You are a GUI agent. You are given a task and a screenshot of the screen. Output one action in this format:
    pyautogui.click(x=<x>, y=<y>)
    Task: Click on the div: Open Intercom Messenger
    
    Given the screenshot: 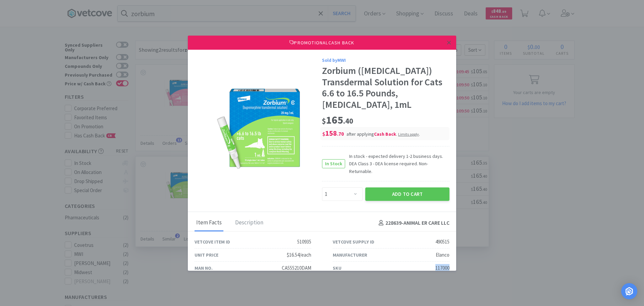 What is the action you would take?
    pyautogui.click(x=629, y=291)
    